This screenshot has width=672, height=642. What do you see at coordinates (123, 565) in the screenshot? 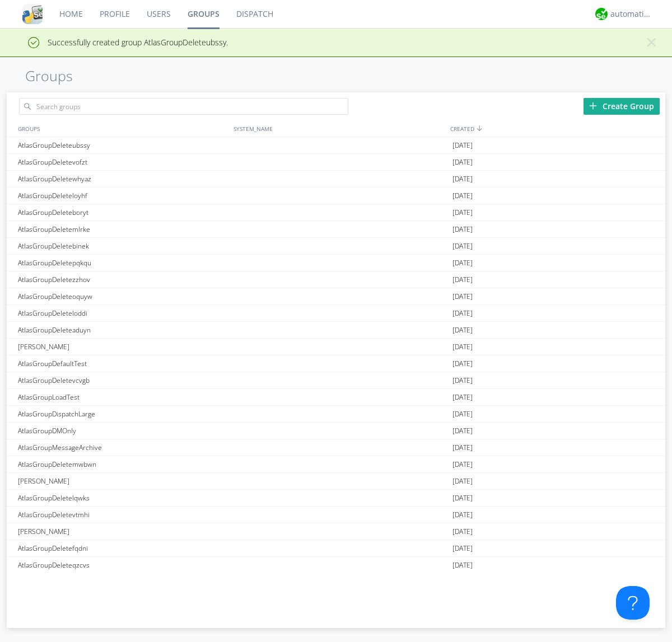
I see `div: AtlasGroupDeleteqzcvs` at bounding box center [123, 565].